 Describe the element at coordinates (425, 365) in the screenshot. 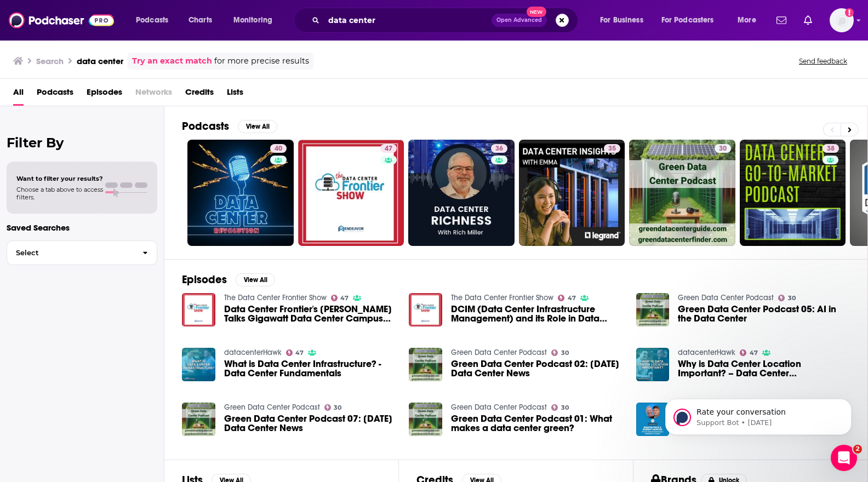

I see `img: Green Data Center Podcast 02: October 2021 Data Center News` at that location.